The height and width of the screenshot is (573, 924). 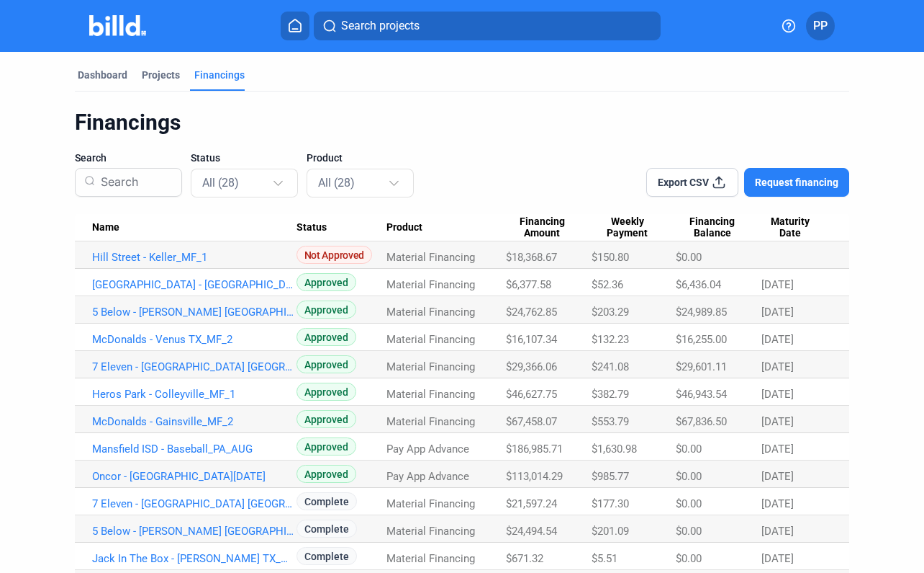 What do you see at coordinates (531, 531) in the screenshot?
I see `span: $24,494.54` at bounding box center [531, 531].